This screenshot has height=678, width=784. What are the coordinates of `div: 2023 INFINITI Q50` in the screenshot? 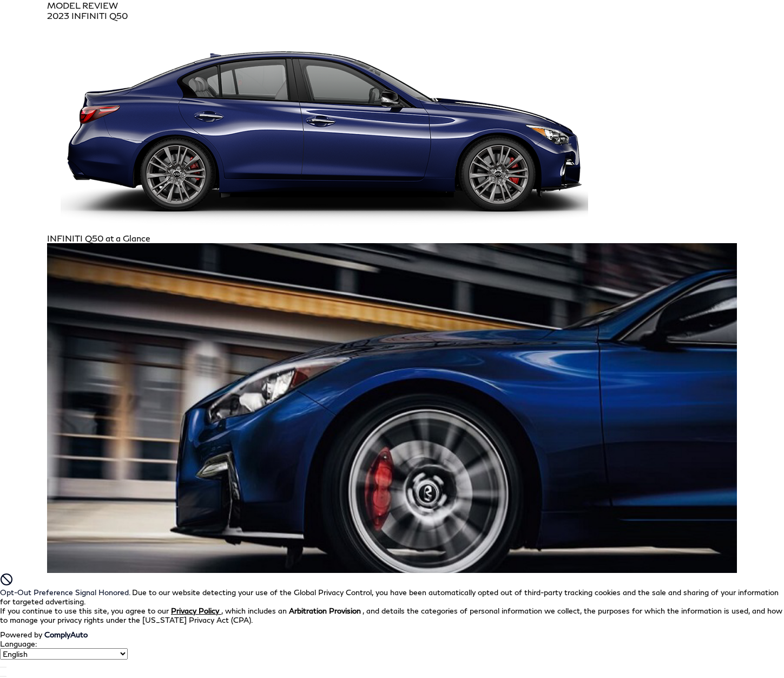 It's located at (392, 15).